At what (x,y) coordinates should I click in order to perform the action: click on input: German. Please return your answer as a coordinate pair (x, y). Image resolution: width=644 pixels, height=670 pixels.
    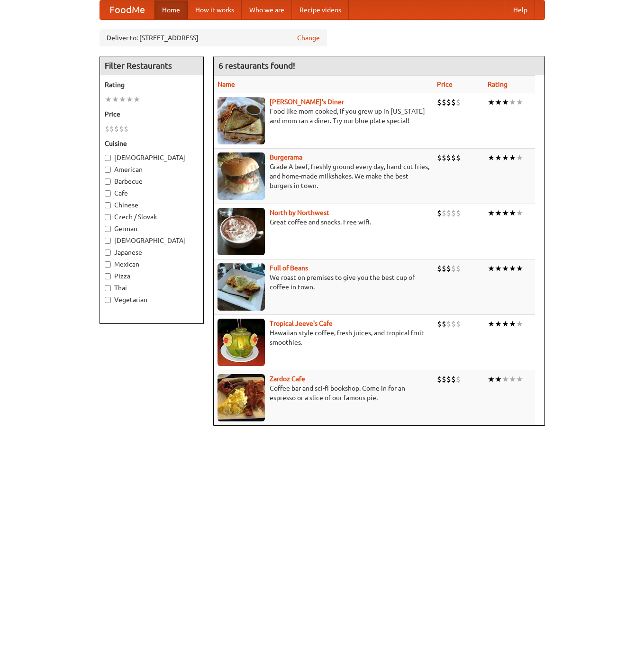
    Looking at the image, I should click on (108, 229).